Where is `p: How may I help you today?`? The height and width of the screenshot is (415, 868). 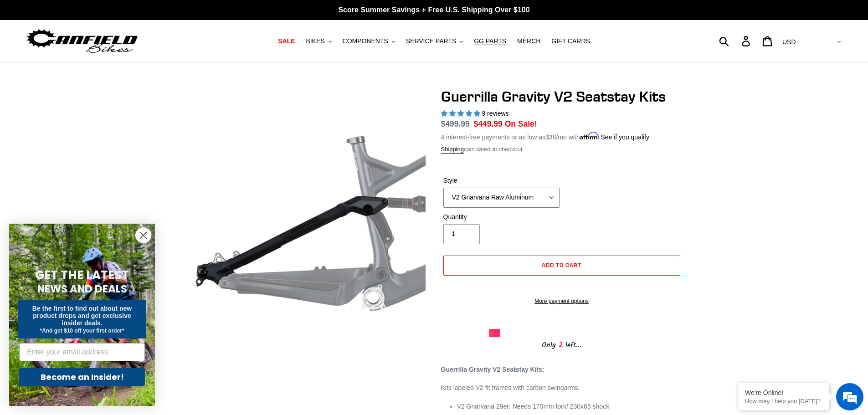
p: How may I help you today? is located at coordinates (783, 401).